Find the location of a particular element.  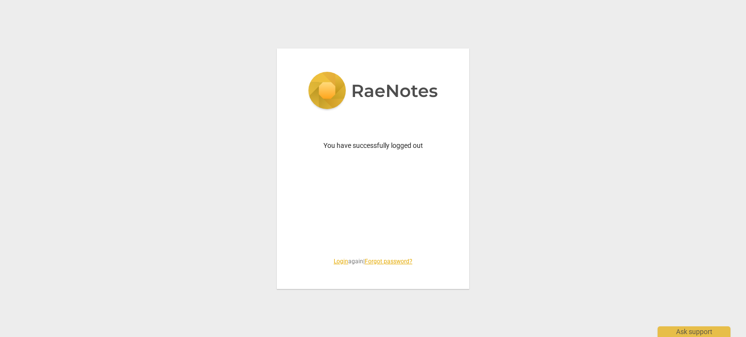

span: again | is located at coordinates (373, 262).